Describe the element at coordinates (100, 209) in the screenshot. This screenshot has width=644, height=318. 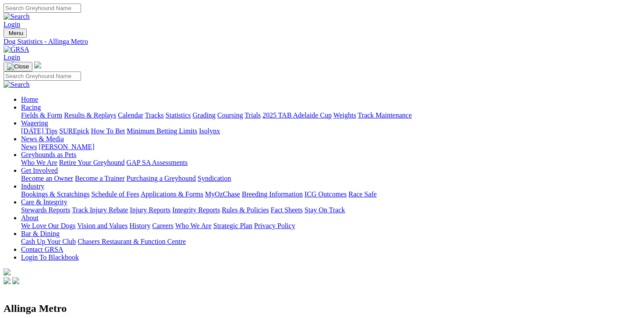
I see `a: Track Injury Rebate` at that location.